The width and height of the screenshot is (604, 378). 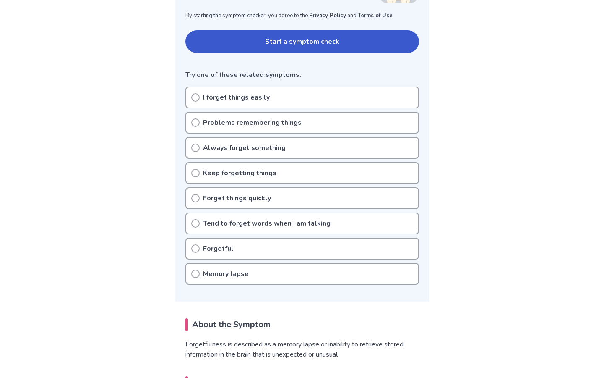 I want to click on p: I forget things easily, so click(x=236, y=97).